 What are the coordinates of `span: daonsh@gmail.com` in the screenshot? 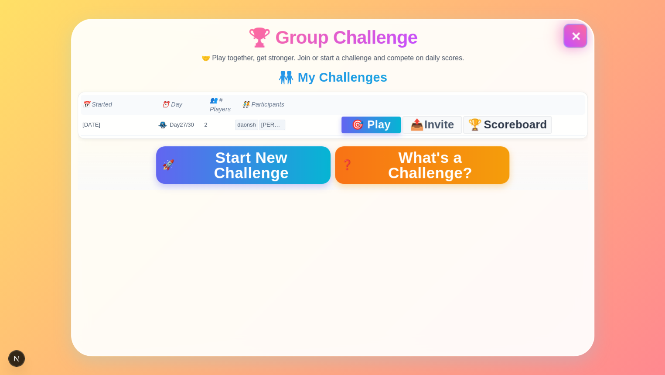 It's located at (246, 125).